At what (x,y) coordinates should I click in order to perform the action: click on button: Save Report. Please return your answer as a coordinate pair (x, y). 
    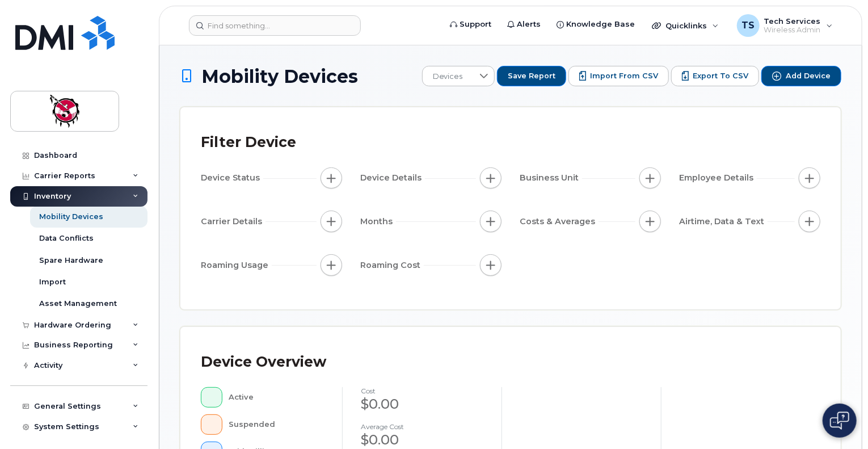
    Looking at the image, I should click on (532, 76).